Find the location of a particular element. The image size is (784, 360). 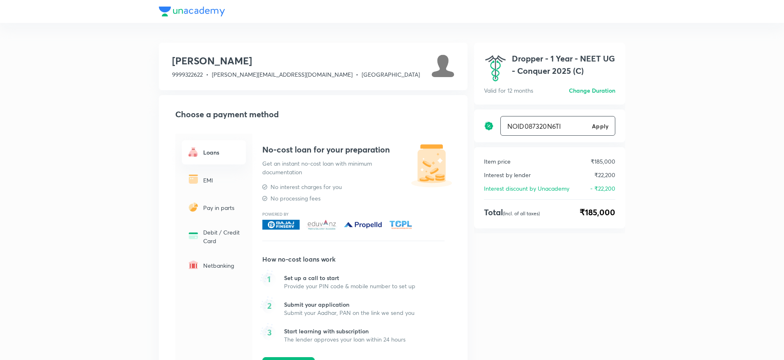

p: Provide your PIN code & mobile number to set up is located at coordinates (350, 286).